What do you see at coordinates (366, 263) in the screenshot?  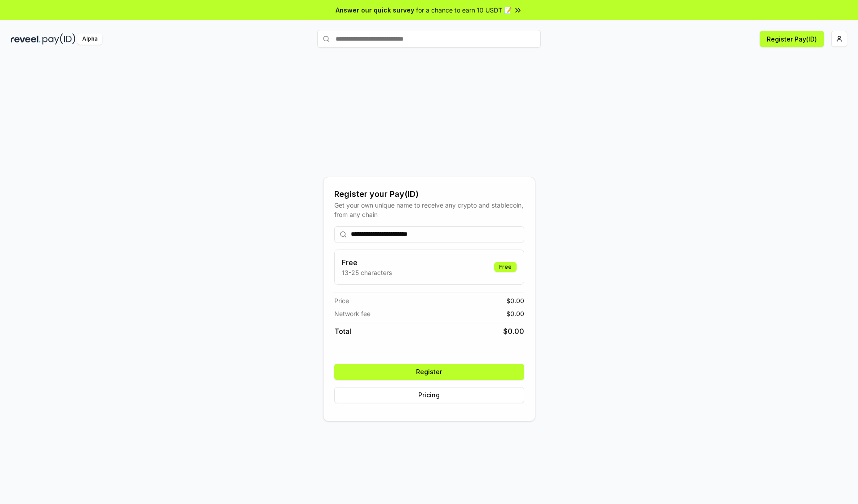 I see `h3: Free` at bounding box center [366, 263].